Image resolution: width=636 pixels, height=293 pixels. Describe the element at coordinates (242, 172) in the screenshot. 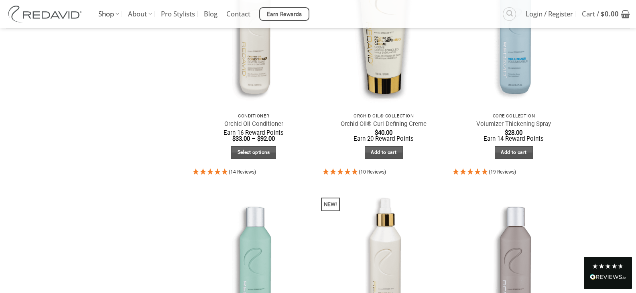

I see `span: (14 Reviews)` at that location.